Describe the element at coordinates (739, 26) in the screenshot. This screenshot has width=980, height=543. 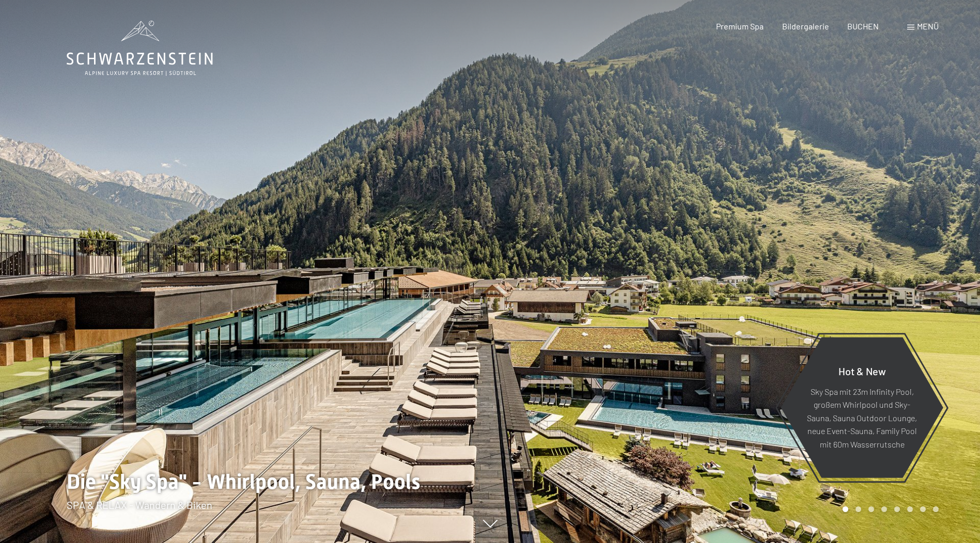
I see `span: Premium Spa` at that location.